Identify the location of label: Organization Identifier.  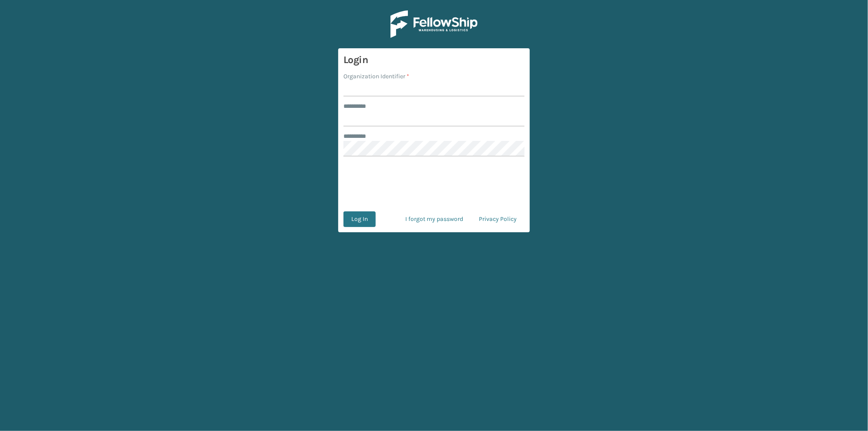
(376, 76).